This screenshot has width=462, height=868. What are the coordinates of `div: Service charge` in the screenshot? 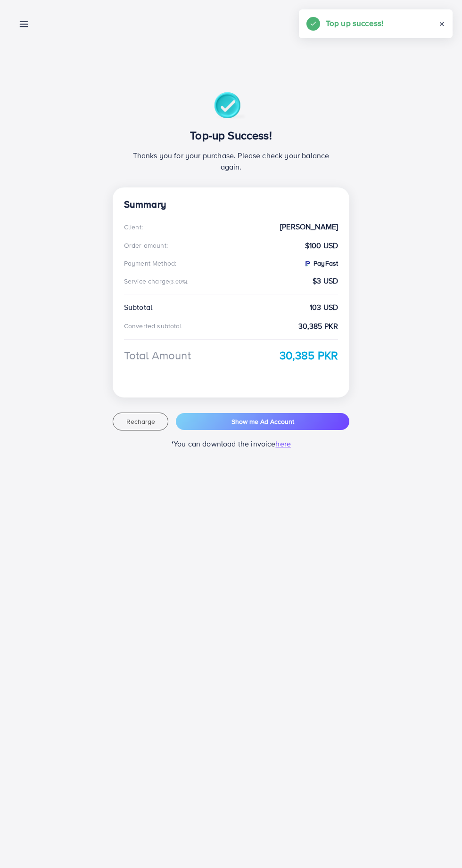 It's located at (158, 281).